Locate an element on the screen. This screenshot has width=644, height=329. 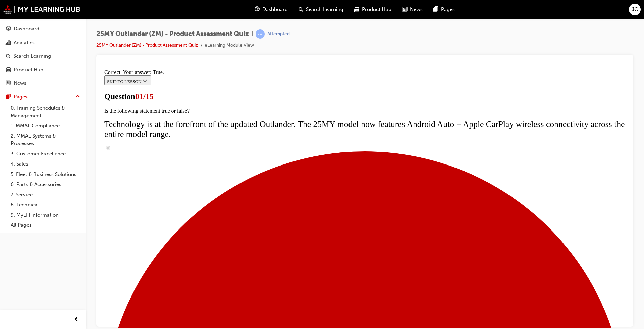
span: up-icon is located at coordinates (78, 97).